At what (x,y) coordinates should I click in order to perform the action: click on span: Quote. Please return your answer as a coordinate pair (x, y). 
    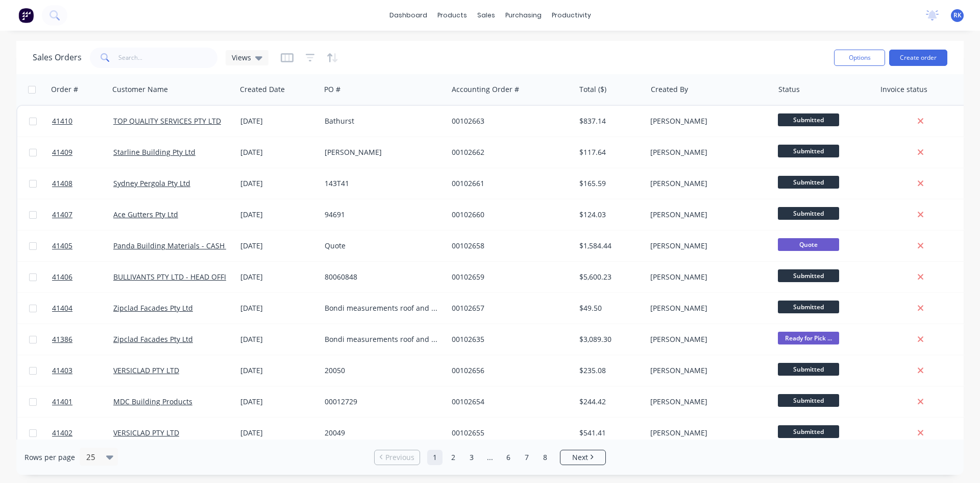
    Looking at the image, I should click on (808, 244).